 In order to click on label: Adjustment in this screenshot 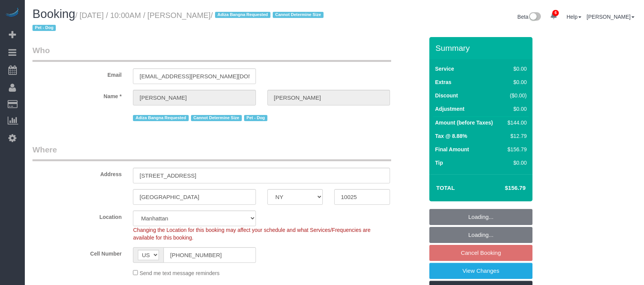, I will do `click(450, 109)`.